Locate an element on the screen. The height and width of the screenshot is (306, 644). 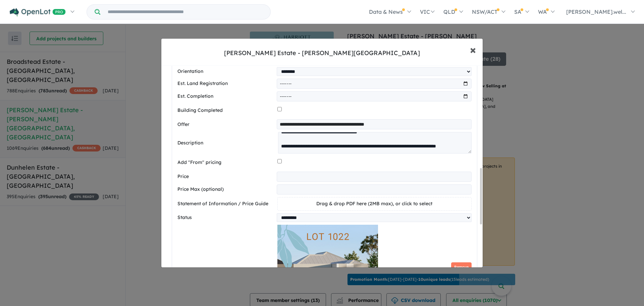
label: Price Max (optional) is located at coordinates (226, 189).